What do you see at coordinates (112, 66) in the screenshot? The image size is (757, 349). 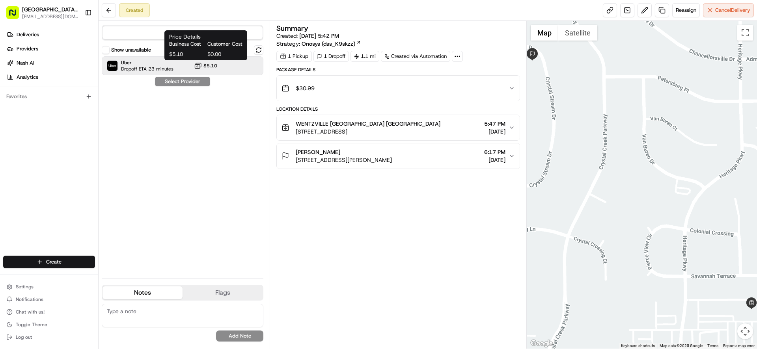 I see `img: Uber` at bounding box center [112, 66].